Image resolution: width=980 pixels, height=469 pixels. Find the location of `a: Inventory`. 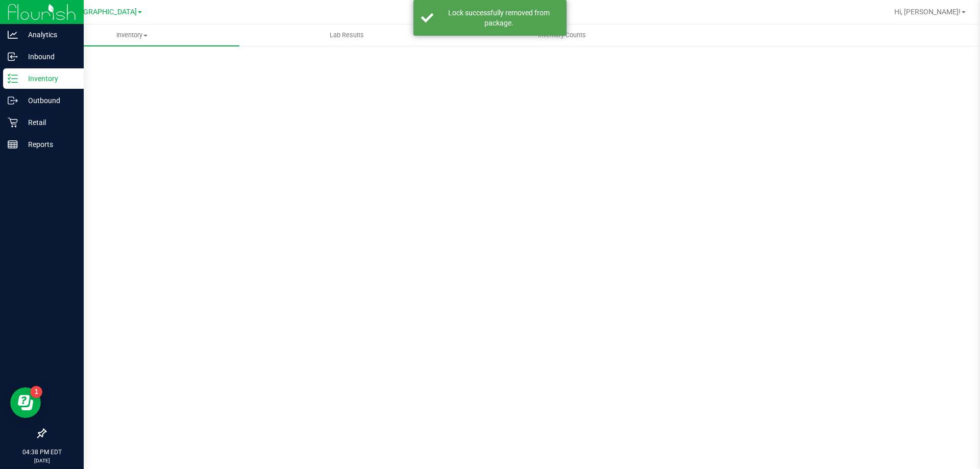

a: Inventory is located at coordinates (132, 36).